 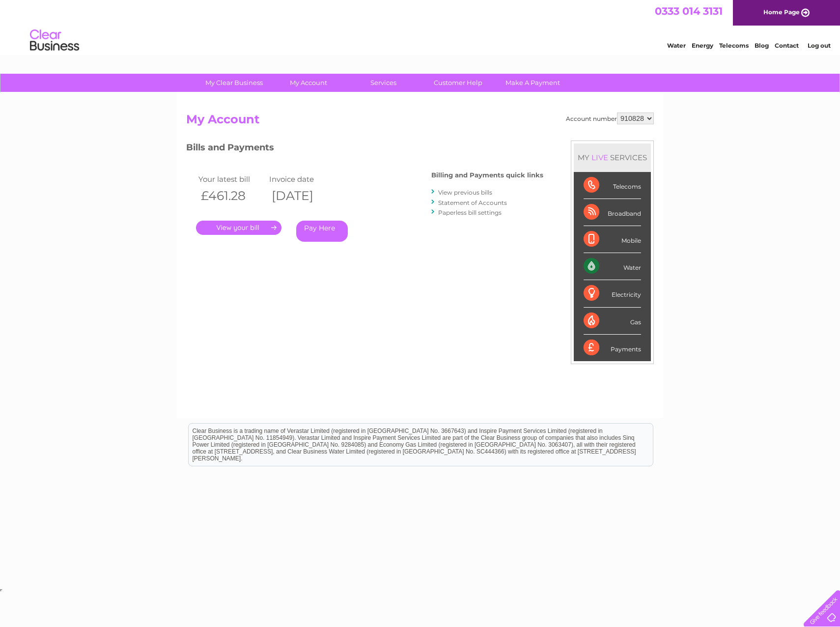 I want to click on a: Energy, so click(x=703, y=45).